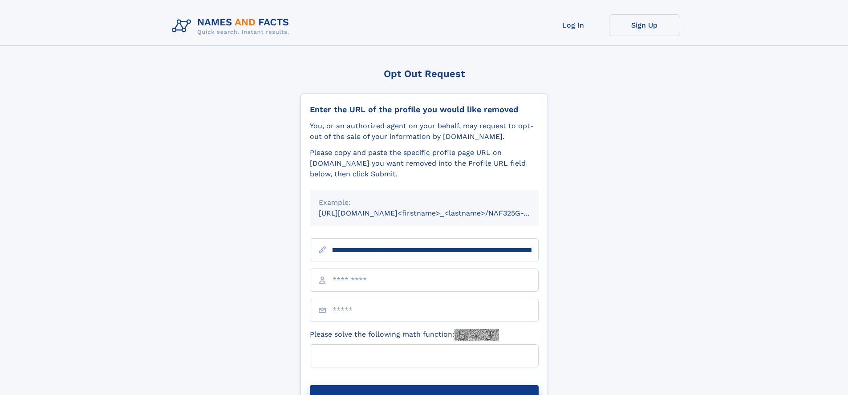 The height and width of the screenshot is (395, 848). I want to click on div: Enter the URL of the profile you would like removed, so click(424, 110).